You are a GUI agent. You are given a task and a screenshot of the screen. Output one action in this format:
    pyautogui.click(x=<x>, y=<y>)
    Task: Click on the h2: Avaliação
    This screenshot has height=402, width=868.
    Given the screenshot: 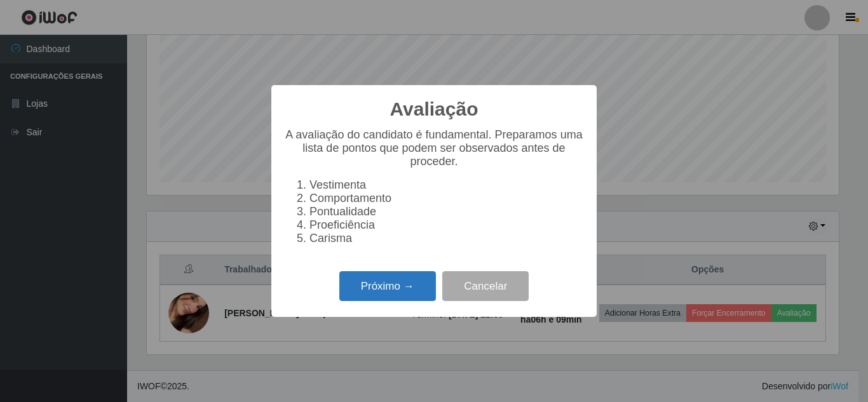 What is the action you would take?
    pyautogui.click(x=434, y=109)
    